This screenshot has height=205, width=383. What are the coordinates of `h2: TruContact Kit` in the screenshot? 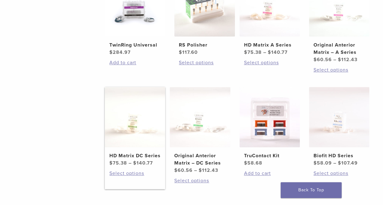 It's located at (269, 156).